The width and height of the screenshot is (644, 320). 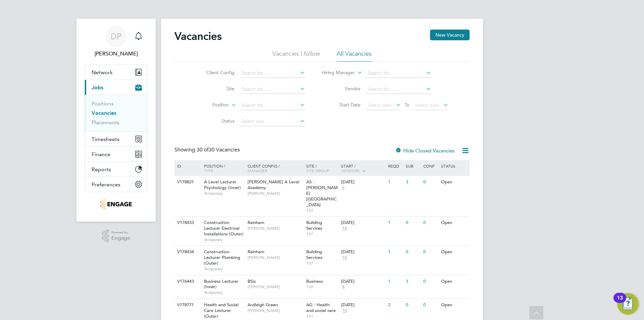 I want to click on label: Hide Closed Vacancies, so click(x=425, y=150).